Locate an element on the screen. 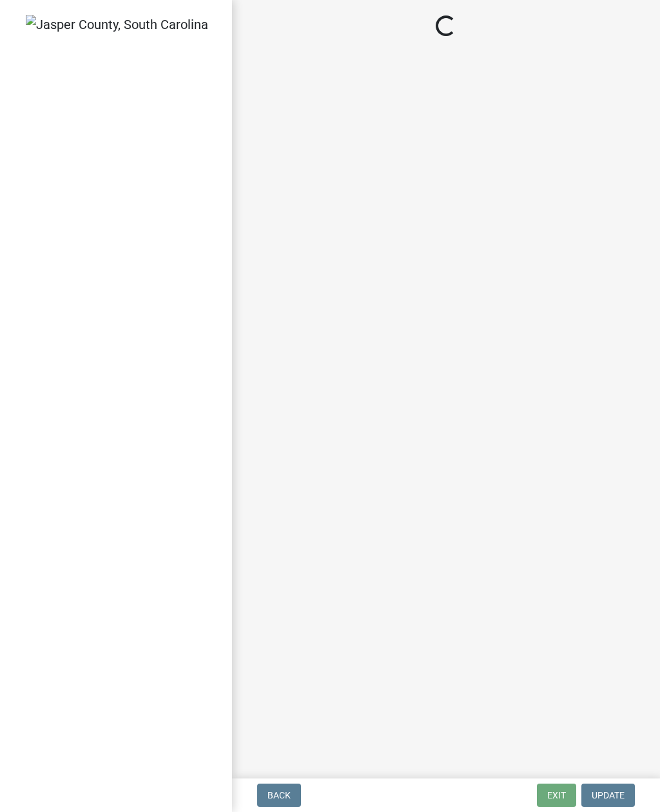 The image size is (660, 812). button: Back is located at coordinates (279, 795).